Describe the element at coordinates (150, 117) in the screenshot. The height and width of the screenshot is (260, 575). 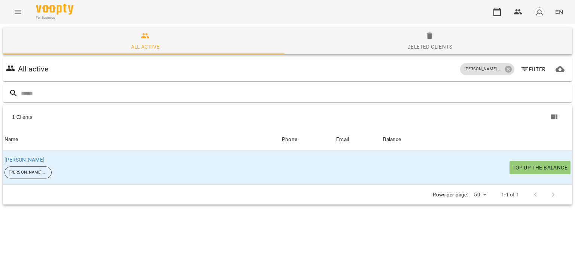
I see `div: 1 Clients` at that location.